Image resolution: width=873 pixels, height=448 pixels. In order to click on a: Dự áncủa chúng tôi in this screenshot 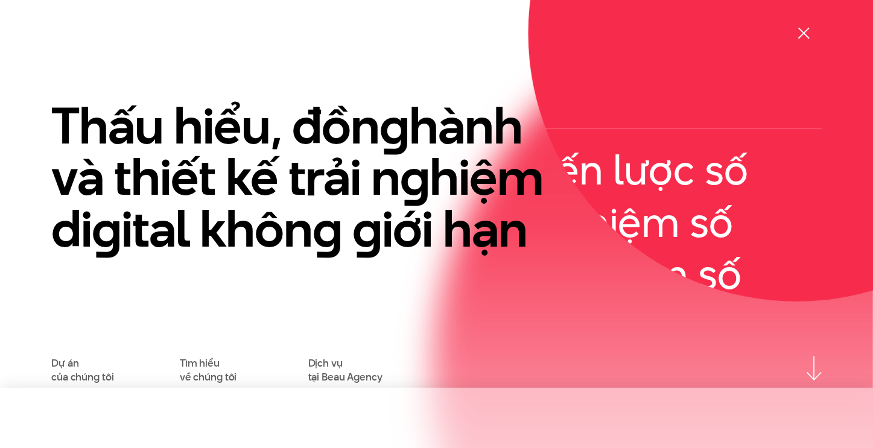, I will do `click(82, 370)`.